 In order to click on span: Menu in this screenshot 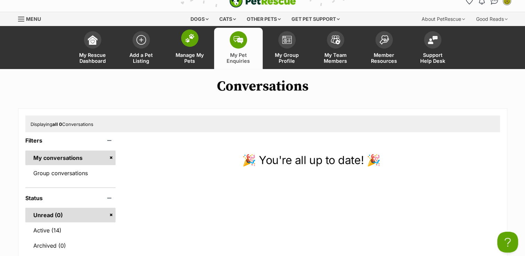, I will do `click(33, 19)`.